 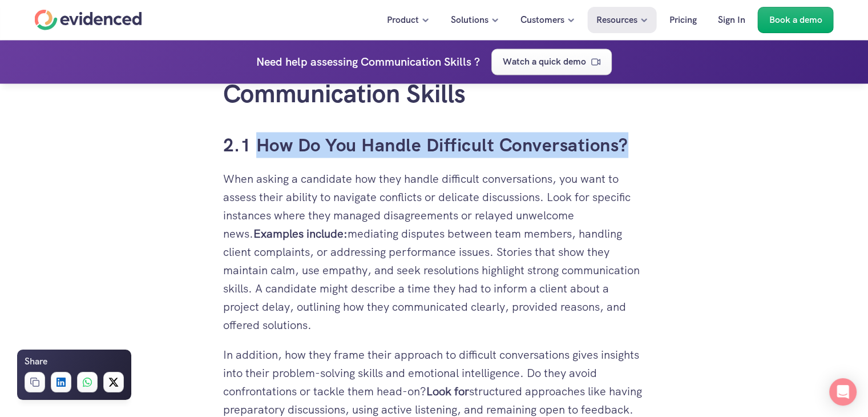 What do you see at coordinates (684, 20) in the screenshot?
I see `p: Pricing` at bounding box center [684, 20].